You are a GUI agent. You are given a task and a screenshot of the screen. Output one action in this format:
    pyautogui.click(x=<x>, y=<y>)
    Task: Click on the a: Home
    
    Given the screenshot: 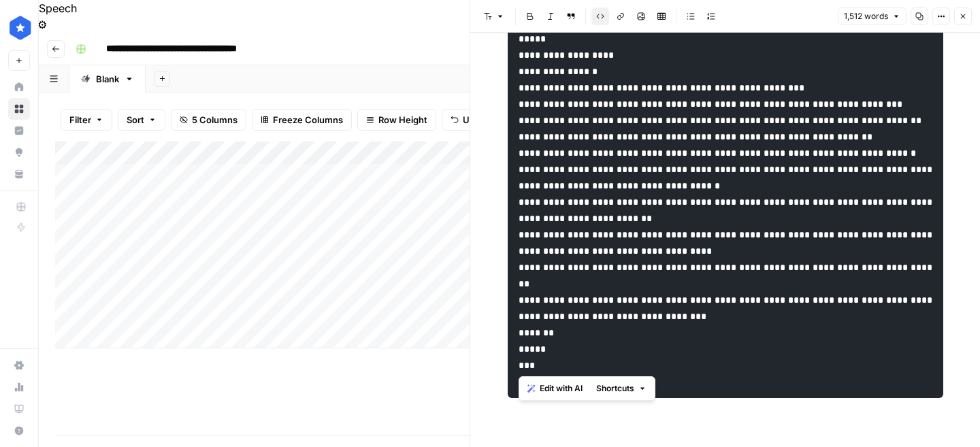 What is the action you would take?
    pyautogui.click(x=19, y=87)
    